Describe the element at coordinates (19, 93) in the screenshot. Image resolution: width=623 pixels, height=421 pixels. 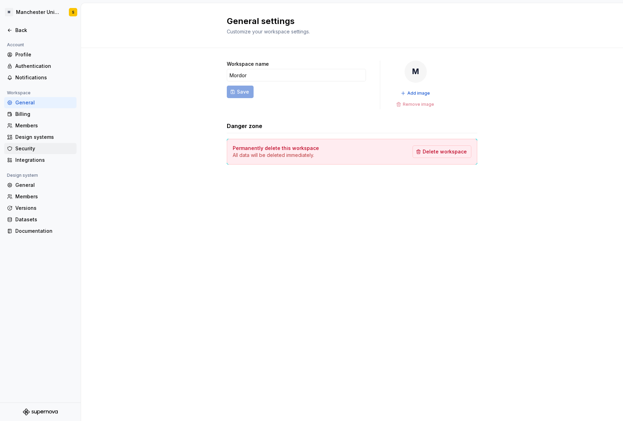
I see `div: Workspace` at that location.